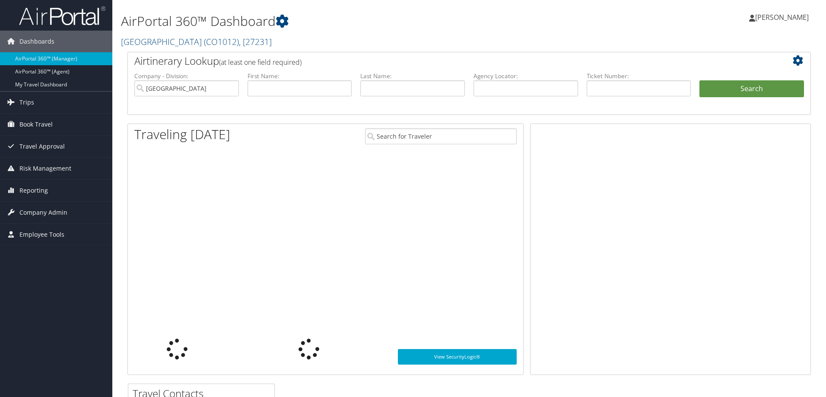 Image resolution: width=826 pixels, height=397 pixels. What do you see at coordinates (441, 136) in the screenshot?
I see `input: Search for Traveler` at bounding box center [441, 136].